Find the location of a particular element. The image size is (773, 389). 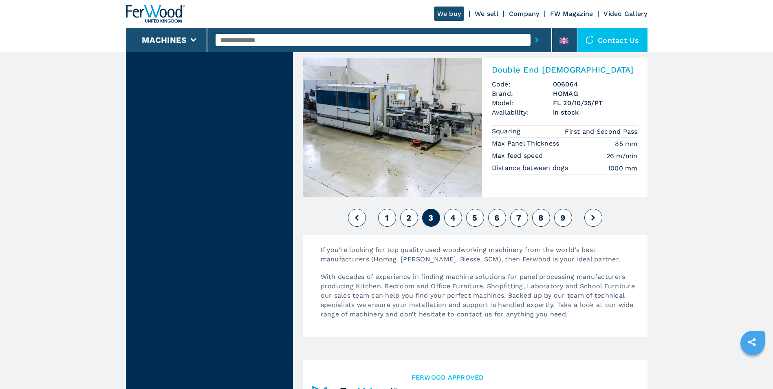

button: 8 is located at coordinates (541, 218).